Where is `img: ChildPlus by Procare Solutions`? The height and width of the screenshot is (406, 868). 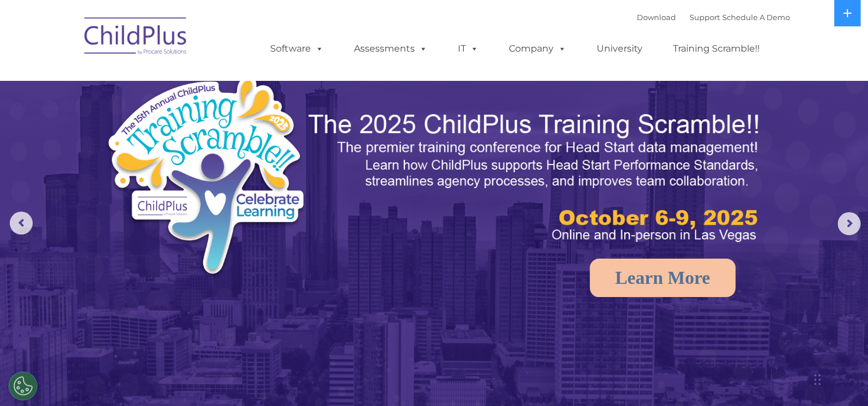 img: ChildPlus by Procare Solutions is located at coordinates (136, 38).